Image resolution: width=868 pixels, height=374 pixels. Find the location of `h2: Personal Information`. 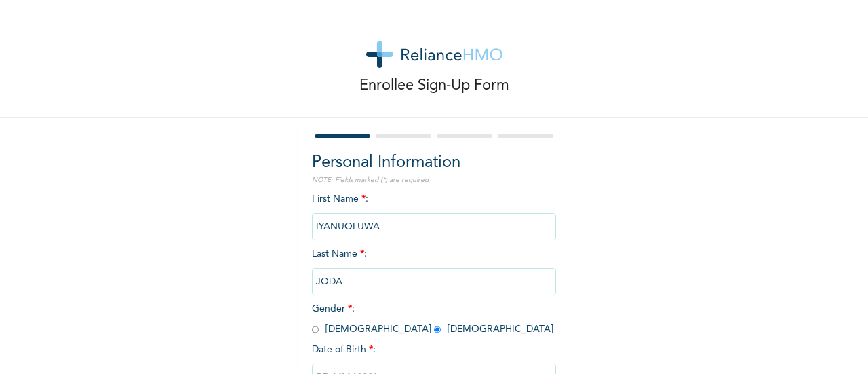

h2: Personal Information is located at coordinates (434, 163).